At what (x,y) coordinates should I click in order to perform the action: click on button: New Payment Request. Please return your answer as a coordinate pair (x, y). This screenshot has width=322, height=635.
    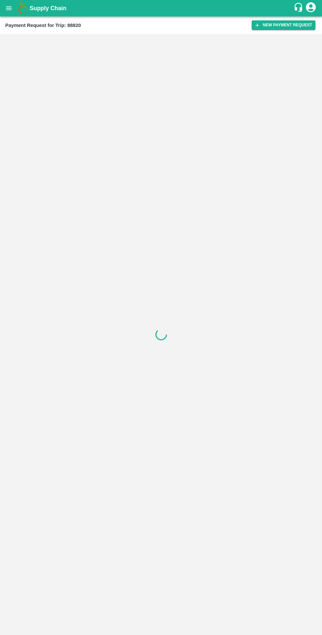
    Looking at the image, I should click on (284, 25).